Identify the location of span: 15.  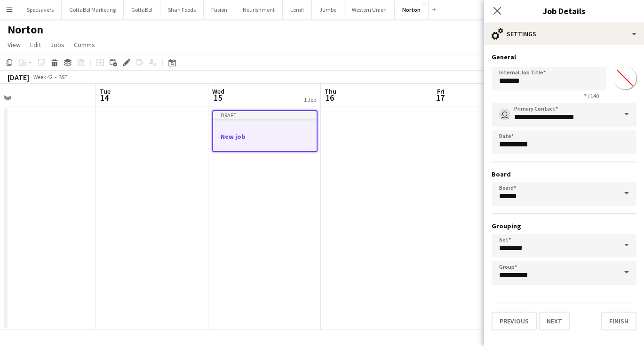
(217, 97).